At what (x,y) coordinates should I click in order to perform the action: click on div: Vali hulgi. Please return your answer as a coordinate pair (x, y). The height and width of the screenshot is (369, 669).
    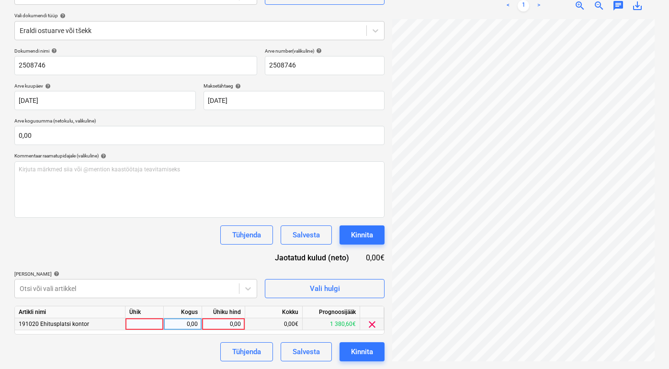
    Looking at the image, I should click on (325, 289).